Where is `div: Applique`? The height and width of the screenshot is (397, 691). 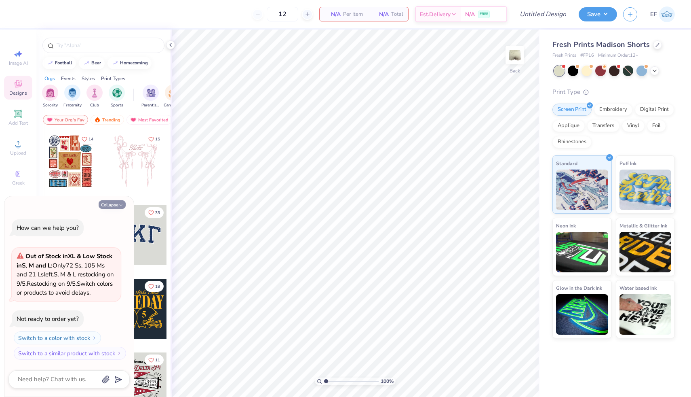
div: Applique is located at coordinates (569, 126).